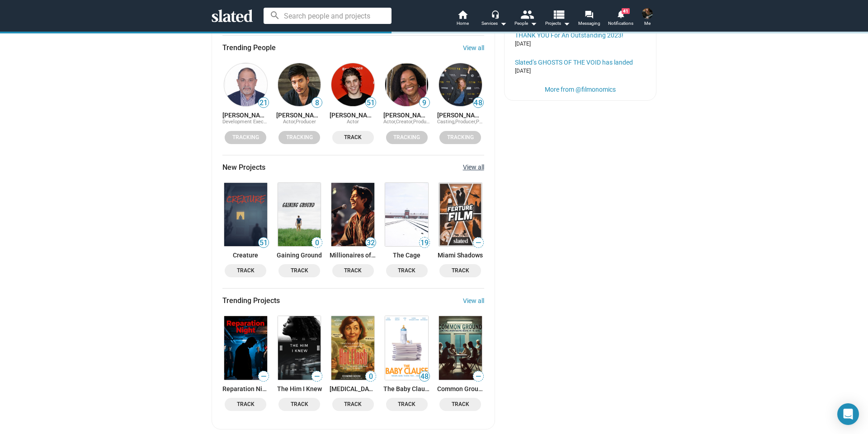 The height and width of the screenshot is (434, 868). Describe the element at coordinates (527, 14) in the screenshot. I see `mat-icon: people` at that location.